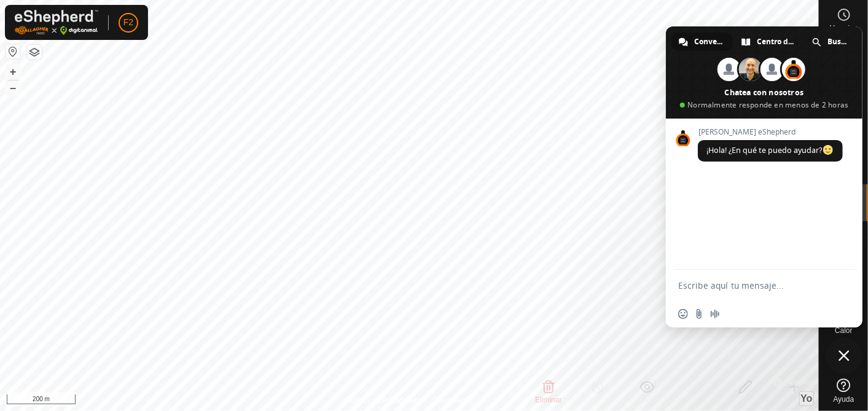  Describe the element at coordinates (769, 42) in the screenshot. I see `a: Centro de ayuda` at that location.